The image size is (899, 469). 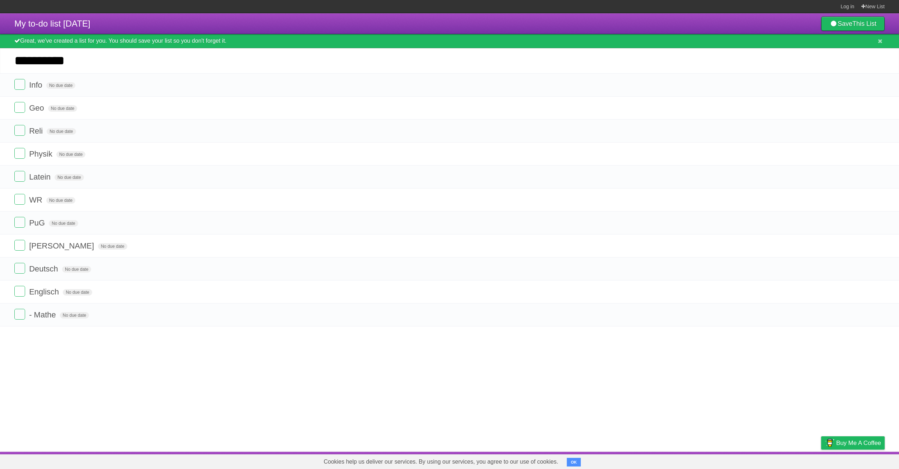 I want to click on span: Cookies help us deliver our services. By using our services, you agree to our use of cookies., so click(x=441, y=461).